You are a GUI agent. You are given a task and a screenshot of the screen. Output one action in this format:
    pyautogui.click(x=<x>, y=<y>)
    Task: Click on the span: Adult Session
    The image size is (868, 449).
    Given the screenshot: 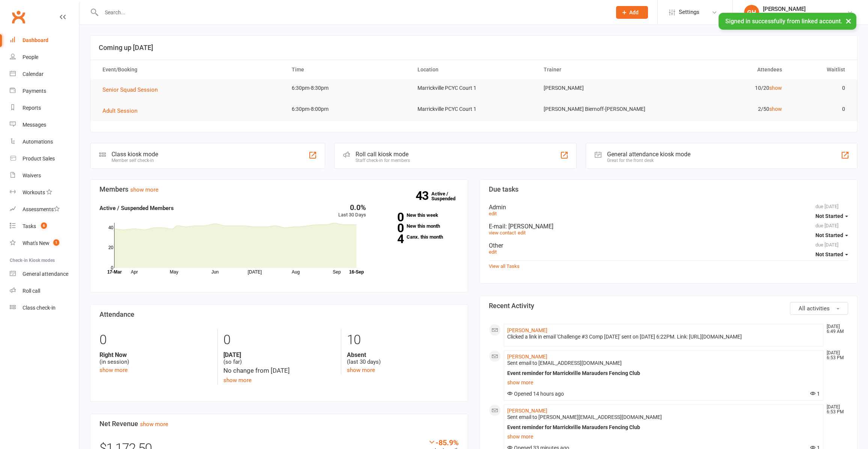 What is the action you would take?
    pyautogui.click(x=119, y=111)
    